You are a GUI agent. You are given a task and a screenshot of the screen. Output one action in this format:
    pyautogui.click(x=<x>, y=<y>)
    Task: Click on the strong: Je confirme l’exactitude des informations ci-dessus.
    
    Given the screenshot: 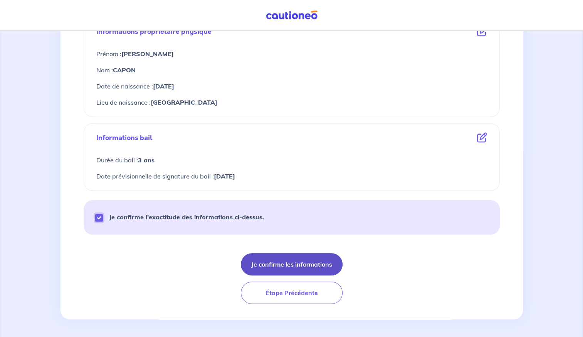 What is the action you would take?
    pyautogui.click(x=186, y=217)
    